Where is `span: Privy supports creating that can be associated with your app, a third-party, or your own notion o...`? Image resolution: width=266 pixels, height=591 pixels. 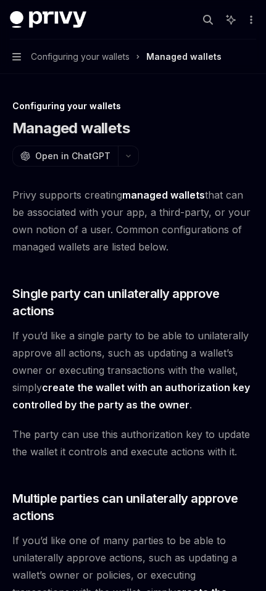 span: Privy supports creating that can be associated with your app, a third-party, or your own notion o... is located at coordinates (133, 221).